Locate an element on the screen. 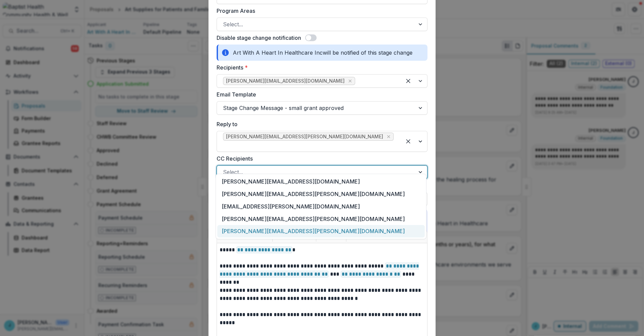 The image size is (644, 336). label: Program Areas is located at coordinates (320, 11).